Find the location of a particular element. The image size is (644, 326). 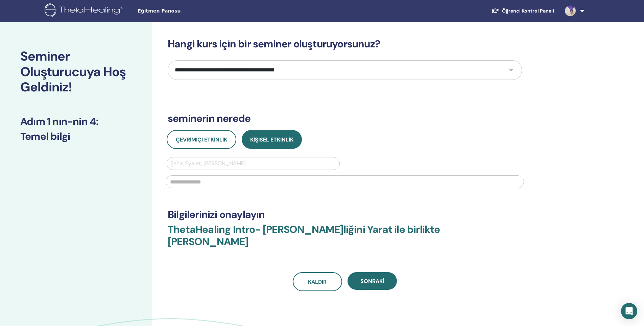

font: Kişisel Etkinlik is located at coordinates (272, 140).